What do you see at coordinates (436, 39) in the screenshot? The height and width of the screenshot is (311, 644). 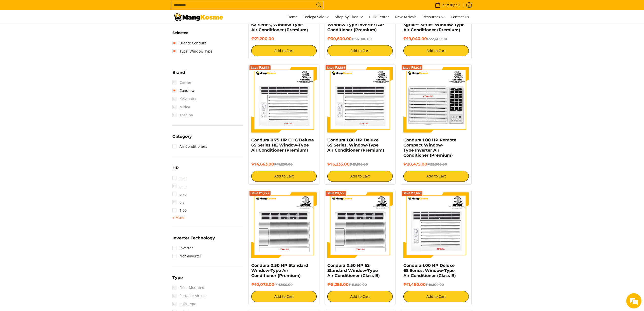 I see `h6: ₱19,040.00` at bounding box center [436, 39].